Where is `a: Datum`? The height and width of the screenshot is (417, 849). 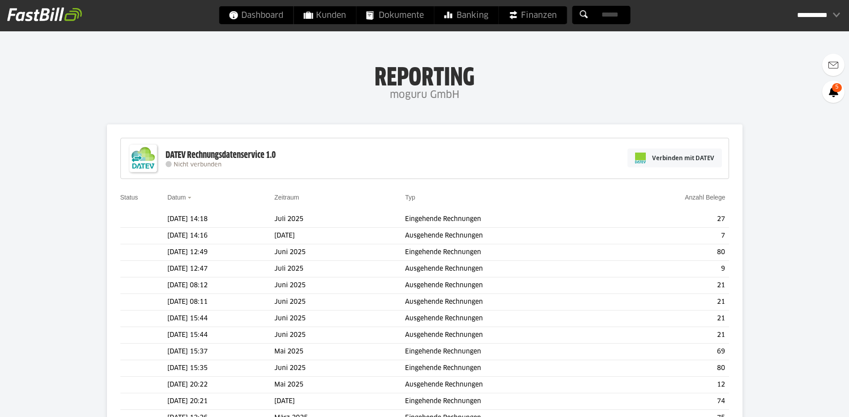
a: Datum is located at coordinates (176, 197).